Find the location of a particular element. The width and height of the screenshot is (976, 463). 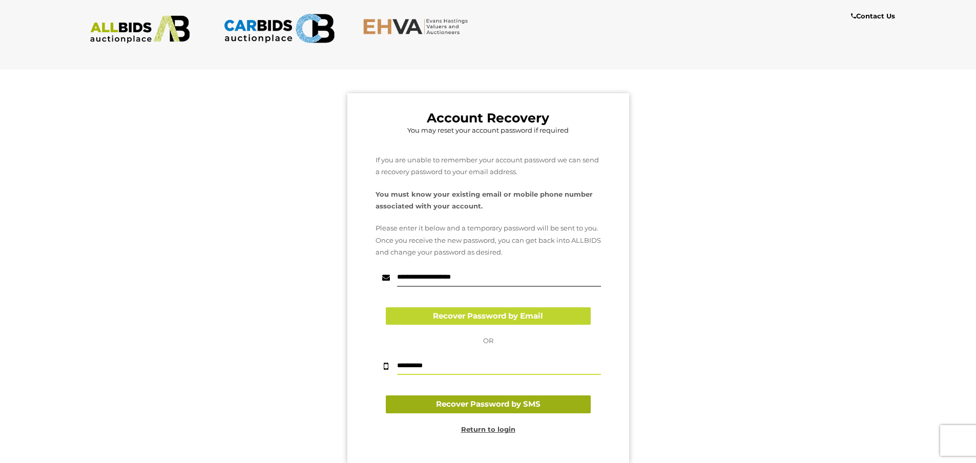

a: Return to login is located at coordinates (488, 429).